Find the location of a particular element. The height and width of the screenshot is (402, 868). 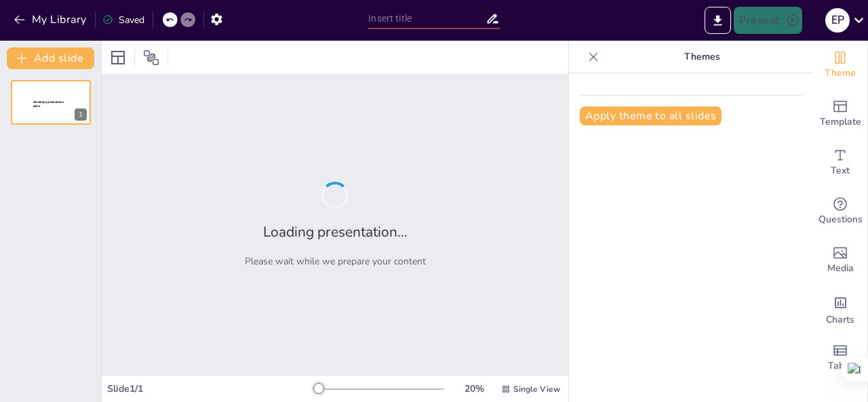

button: Add slide is located at coordinates (50, 59).